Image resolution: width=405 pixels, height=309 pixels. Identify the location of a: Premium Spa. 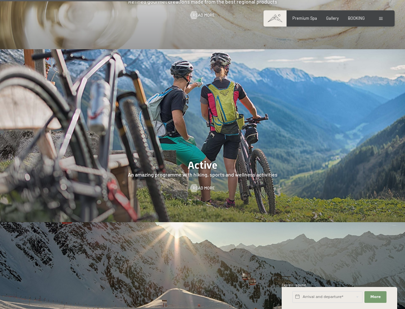
(305, 18).